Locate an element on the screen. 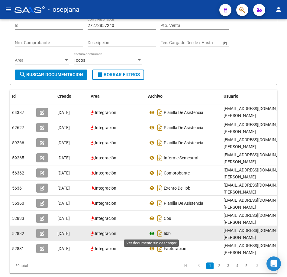  span: 59266 is located at coordinates (18, 143).